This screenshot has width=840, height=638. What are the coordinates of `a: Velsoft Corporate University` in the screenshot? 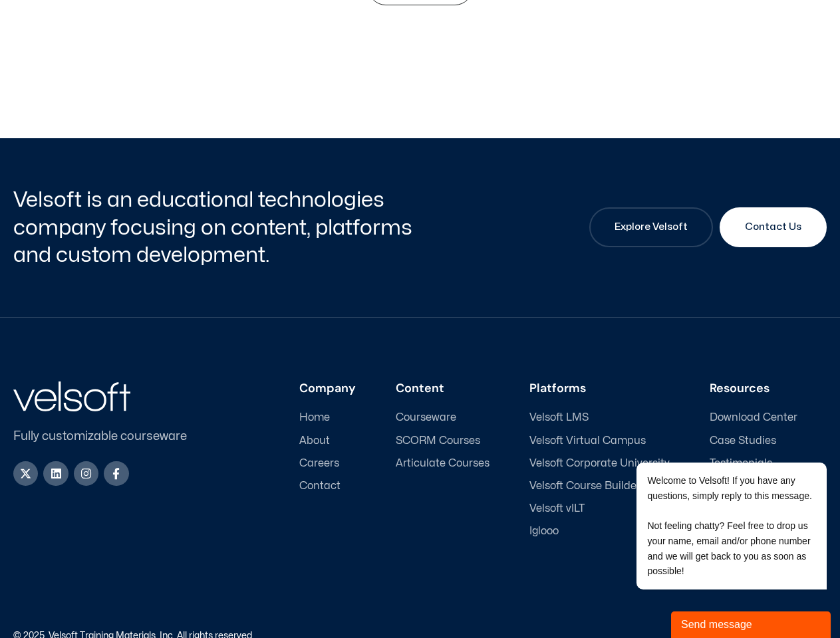 It's located at (599, 463).